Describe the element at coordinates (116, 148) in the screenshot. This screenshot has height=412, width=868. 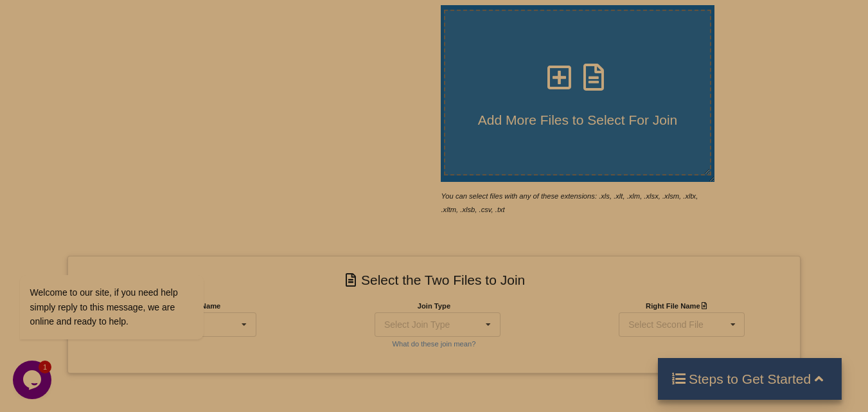
I see `div: Welcome to our site, if you need help simply reply to this message, we are online and ready to help.` at that location.